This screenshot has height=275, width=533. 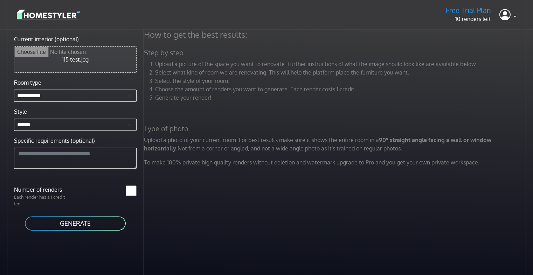 I want to click on li: Select the style of your room., so click(x=341, y=81).